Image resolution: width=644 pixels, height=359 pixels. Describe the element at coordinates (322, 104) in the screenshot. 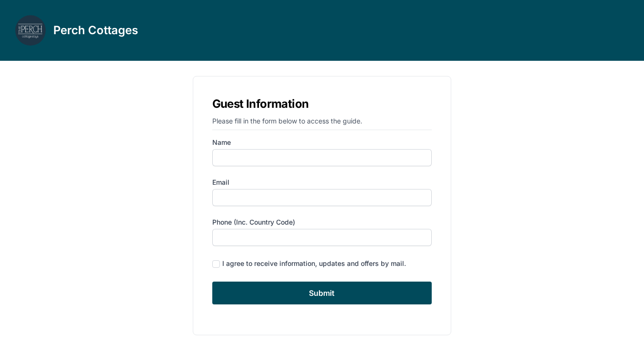

I see `h1: Guest Information` at that location.